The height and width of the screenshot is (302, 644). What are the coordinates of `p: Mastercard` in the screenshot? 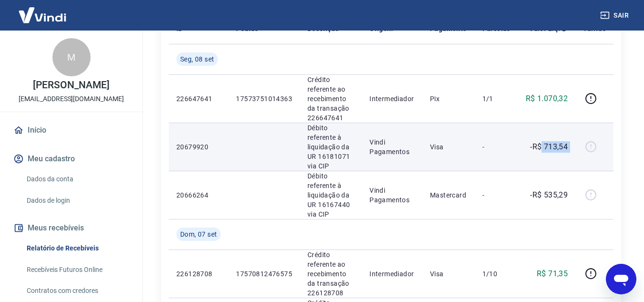 It's located at (448, 195).